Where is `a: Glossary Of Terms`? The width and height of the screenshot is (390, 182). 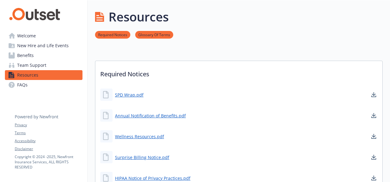 a: Glossary Of Terms is located at coordinates (154, 34).